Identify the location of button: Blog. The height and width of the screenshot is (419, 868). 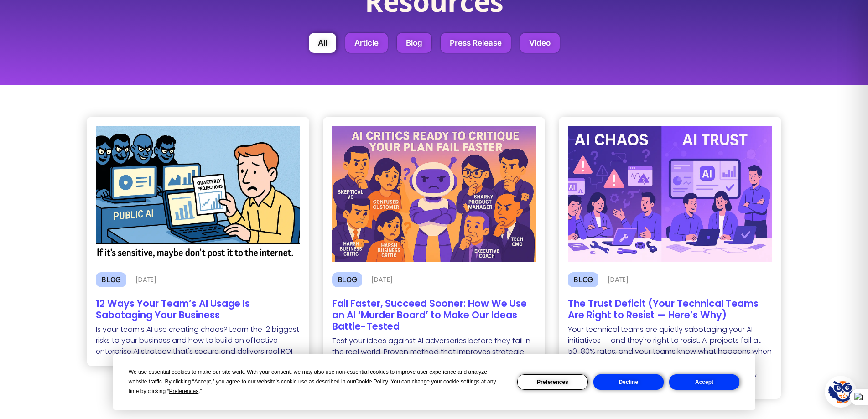
(414, 43).